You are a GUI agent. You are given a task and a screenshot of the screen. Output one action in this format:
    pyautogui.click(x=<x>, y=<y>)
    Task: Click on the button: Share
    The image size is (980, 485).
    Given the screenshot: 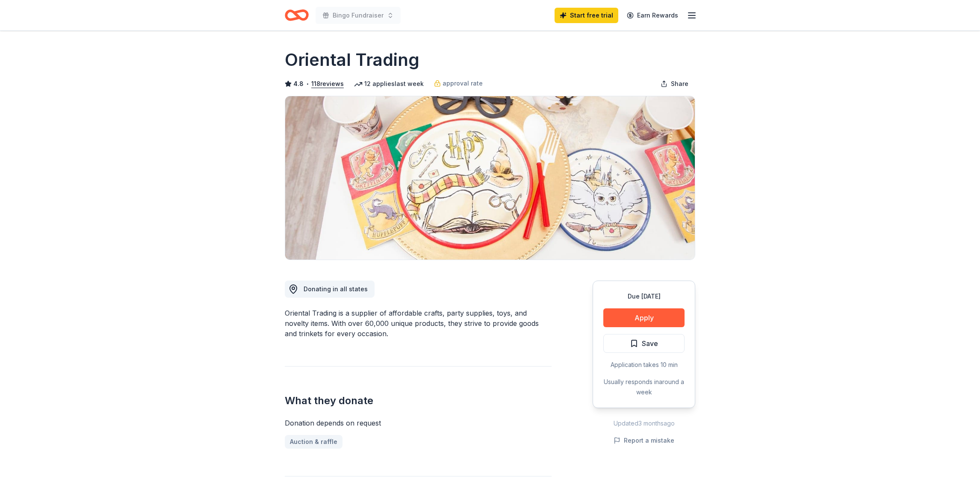 What is the action you would take?
    pyautogui.click(x=674, y=84)
    